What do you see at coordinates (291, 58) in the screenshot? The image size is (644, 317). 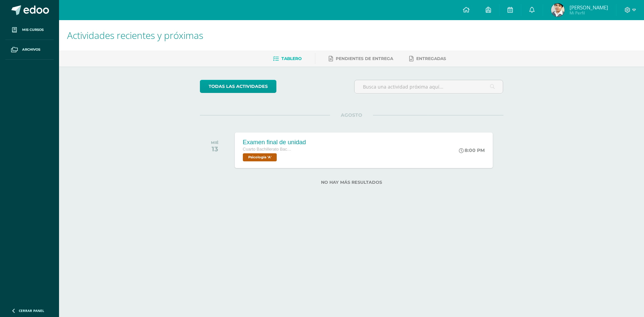 I see `span: Tablero` at bounding box center [291, 58].